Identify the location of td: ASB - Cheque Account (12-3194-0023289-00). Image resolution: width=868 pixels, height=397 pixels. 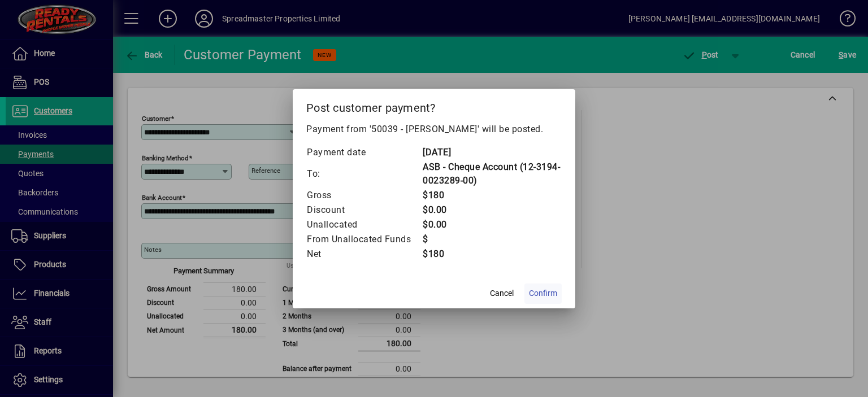
(492, 174).